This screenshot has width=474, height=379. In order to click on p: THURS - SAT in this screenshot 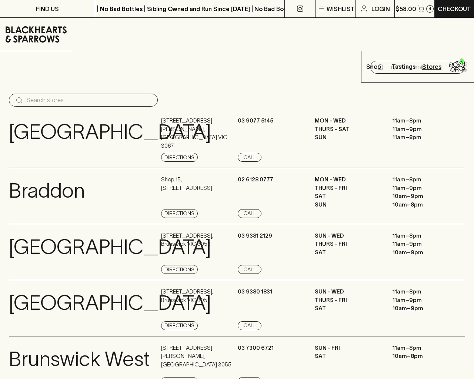, I will do `click(348, 129)`.